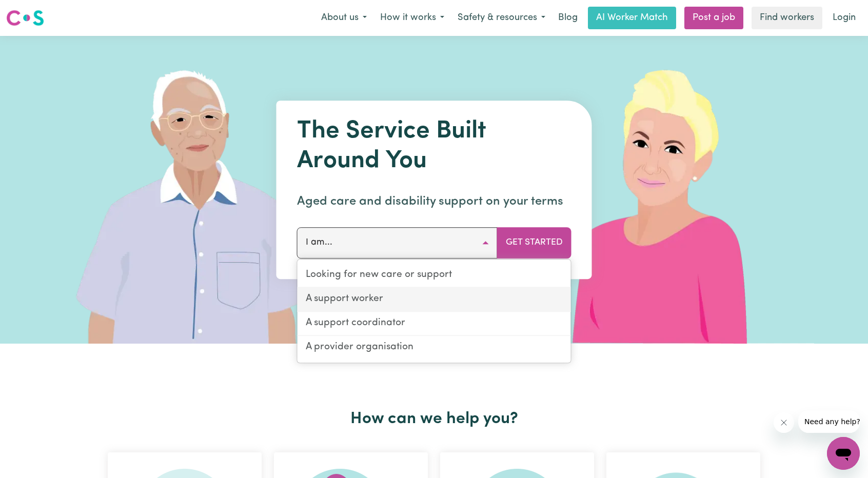 The width and height of the screenshot is (868, 478). I want to click on a: A provider organisation, so click(434, 347).